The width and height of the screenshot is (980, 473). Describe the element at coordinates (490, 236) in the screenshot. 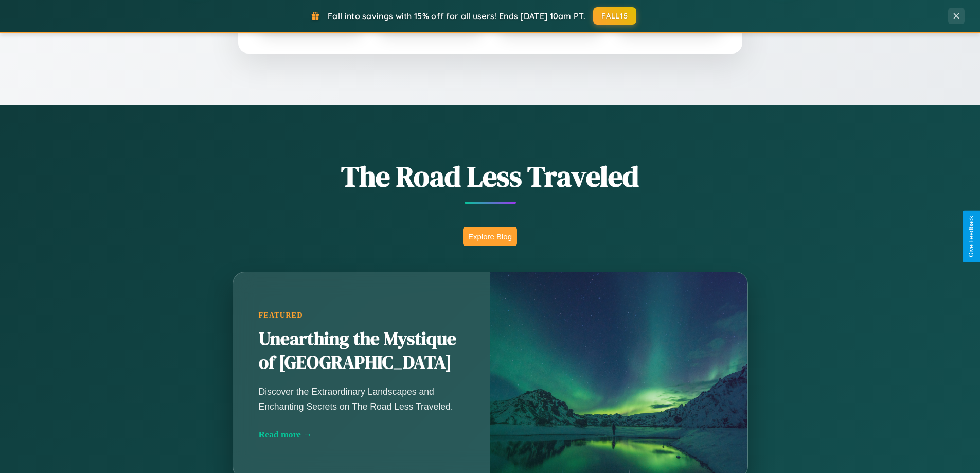

I see `button: Explore Blog` at that location.